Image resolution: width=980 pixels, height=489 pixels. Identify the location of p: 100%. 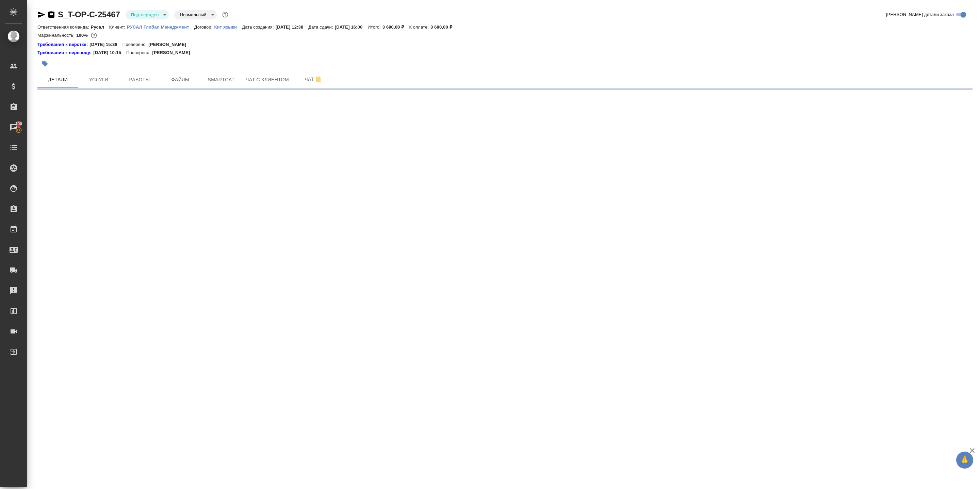
(83, 35).